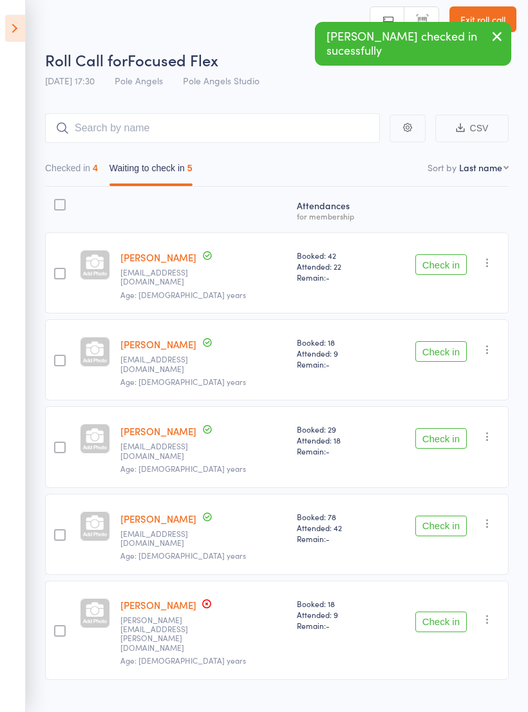 Image resolution: width=528 pixels, height=712 pixels. Describe the element at coordinates (335, 255) in the screenshot. I see `span: Booked: 42` at that location.